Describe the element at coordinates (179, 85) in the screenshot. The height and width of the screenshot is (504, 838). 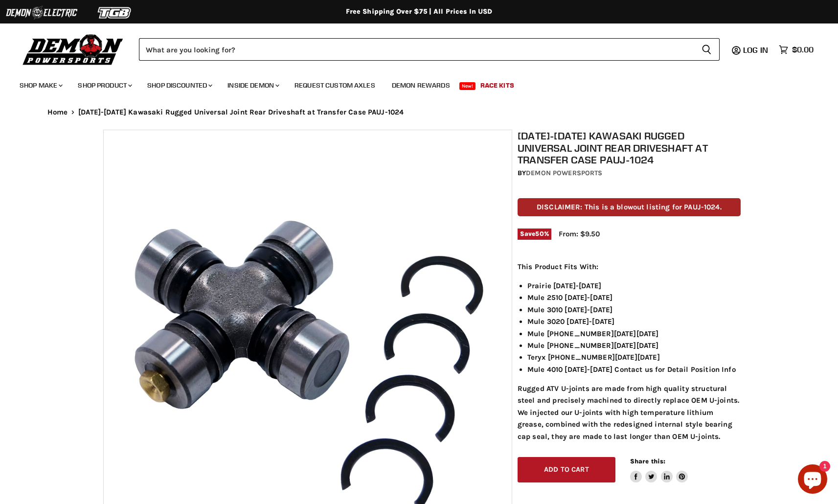
I see `a: Shop Discounted` at that location.